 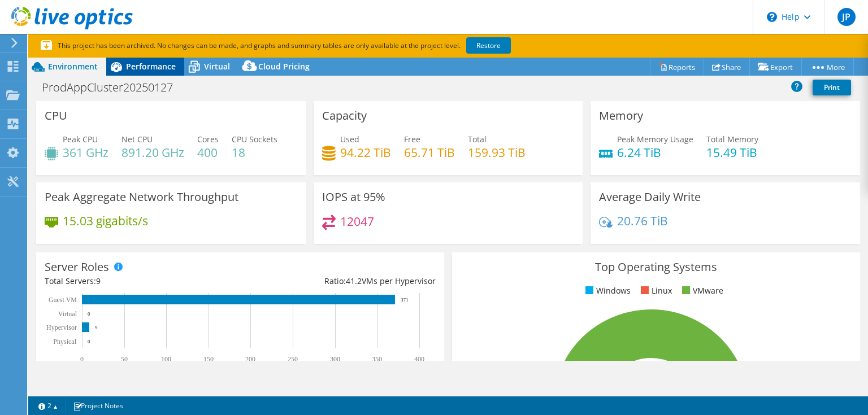 I want to click on h4: 20.76 TiB, so click(x=642, y=221).